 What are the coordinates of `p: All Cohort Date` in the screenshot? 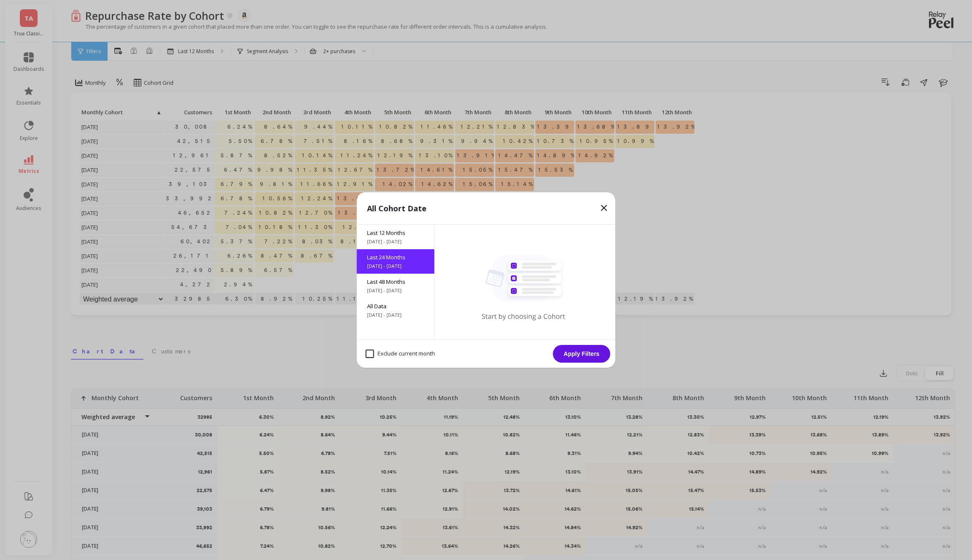 It's located at (397, 208).